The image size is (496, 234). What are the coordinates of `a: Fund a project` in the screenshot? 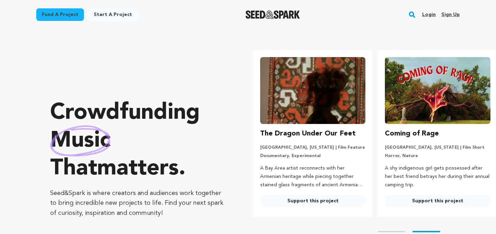 It's located at (60, 15).